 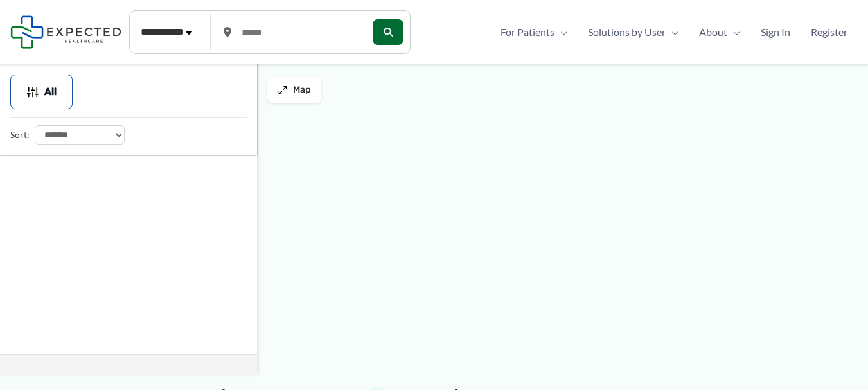 What do you see at coordinates (41, 92) in the screenshot?
I see `button: All` at bounding box center [41, 92].